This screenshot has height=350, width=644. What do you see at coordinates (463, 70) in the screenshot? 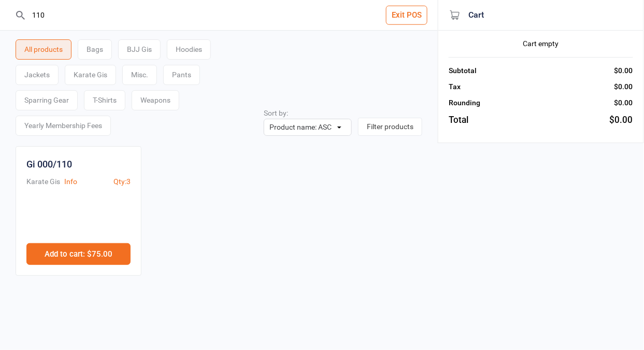
I see `div: Subtotal` at bounding box center [463, 70].